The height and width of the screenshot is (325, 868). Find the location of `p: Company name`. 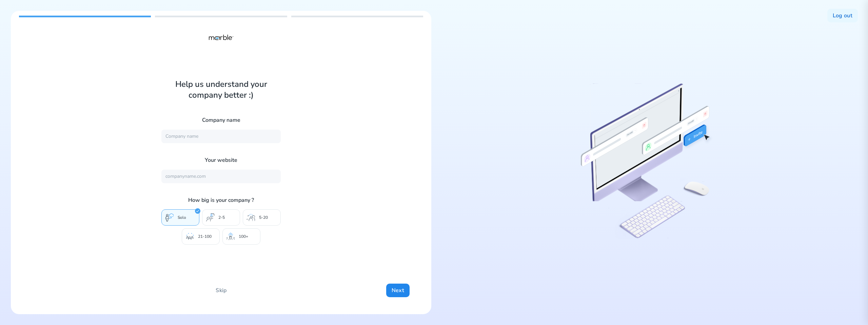

p: Company name is located at coordinates (221, 120).